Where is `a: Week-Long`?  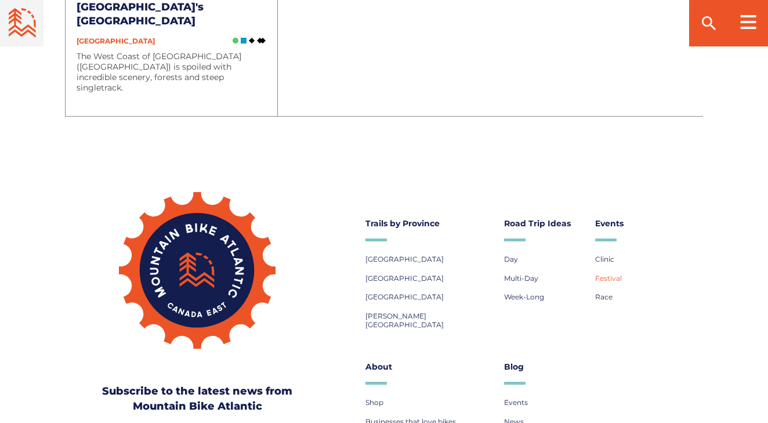
a: Week-Long is located at coordinates (524, 296).